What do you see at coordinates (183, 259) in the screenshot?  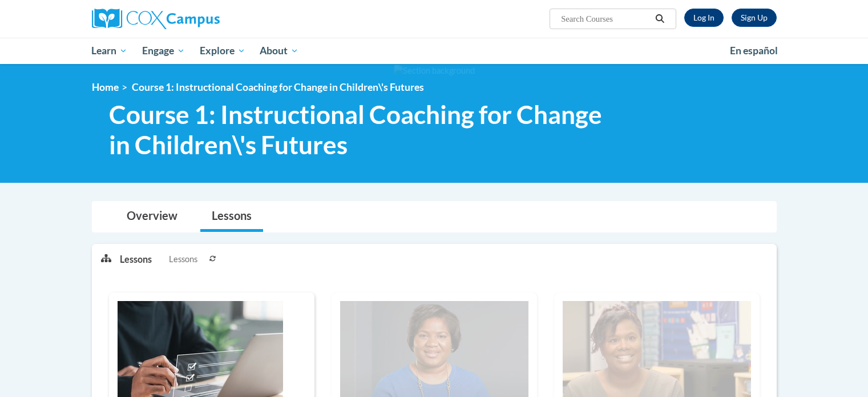 I see `span: Lessons` at bounding box center [183, 259].